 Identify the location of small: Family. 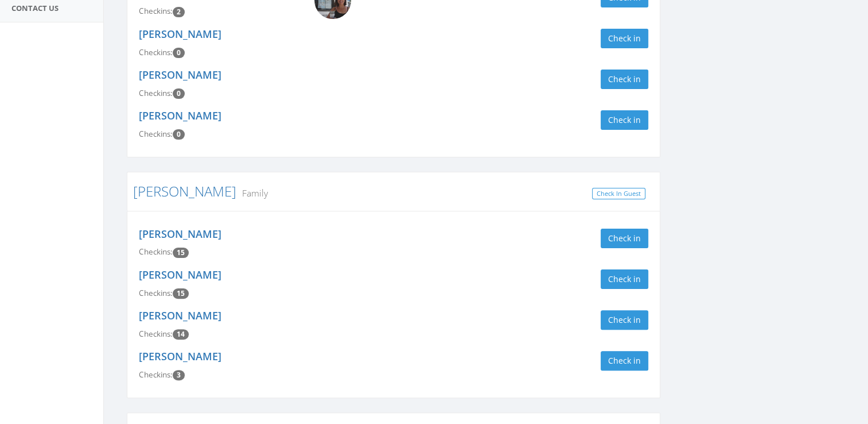
(252, 193).